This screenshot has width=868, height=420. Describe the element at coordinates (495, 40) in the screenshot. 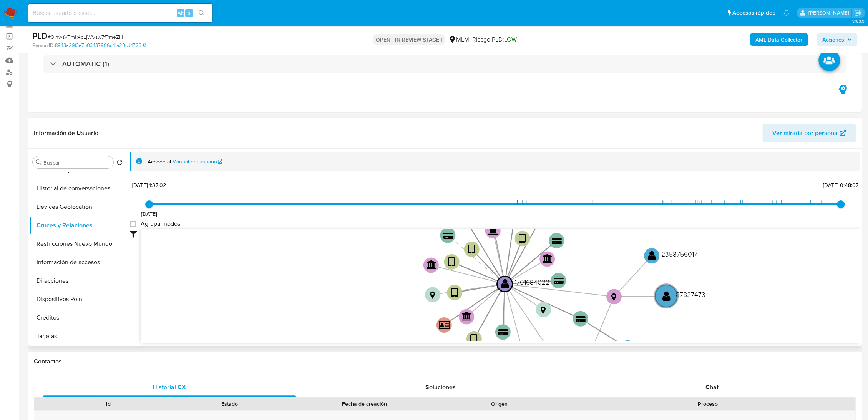

I see `span: Riesgo PLD:` at that location.